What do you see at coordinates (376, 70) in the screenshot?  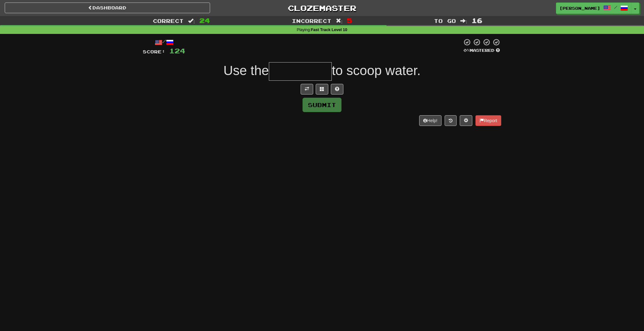 I see `span: to scoop water.` at bounding box center [376, 70].